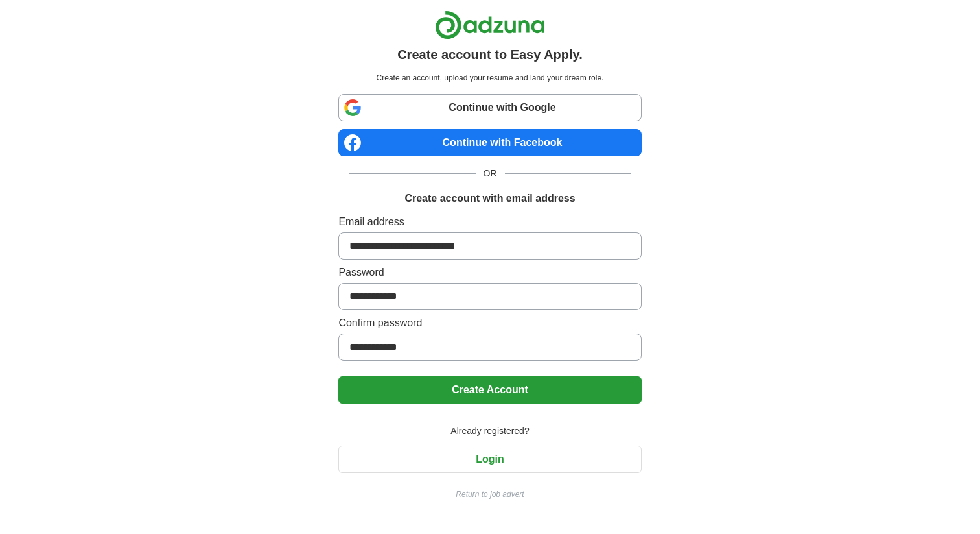  Describe the element at coordinates (490, 222) in the screenshot. I see `label: Email address` at that location.